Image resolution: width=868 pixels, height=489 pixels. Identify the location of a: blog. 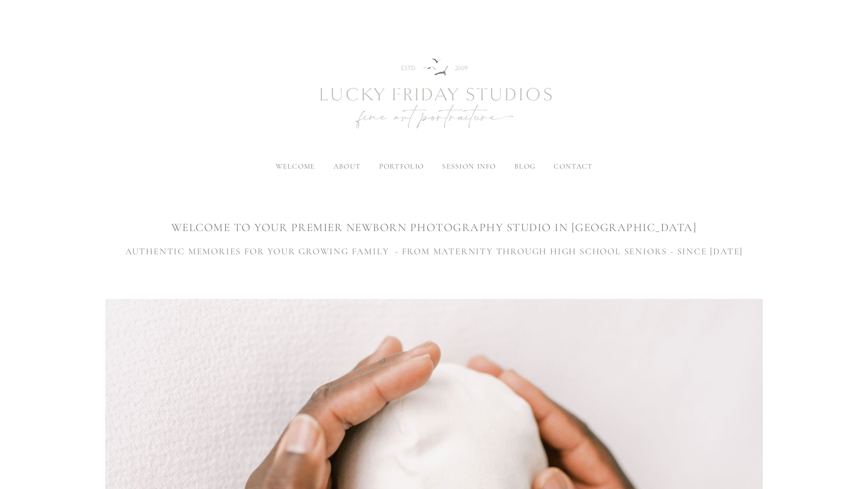
(525, 167).